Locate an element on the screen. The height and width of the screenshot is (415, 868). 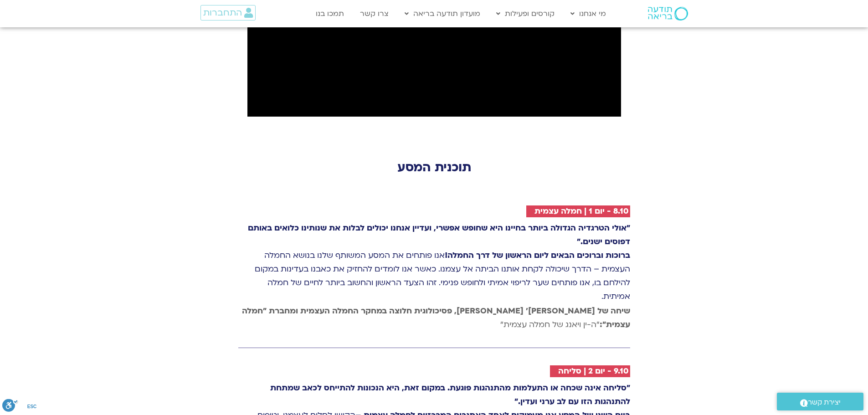
span: התחברות is located at coordinates (223, 13).